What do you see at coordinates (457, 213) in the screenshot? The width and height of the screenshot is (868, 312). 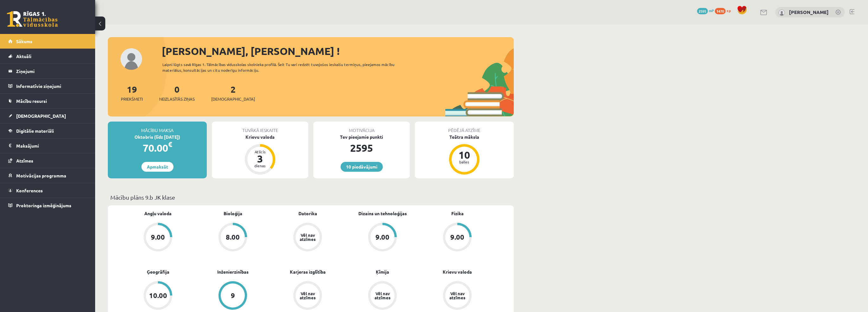 I see `a: Fizika` at bounding box center [457, 213].